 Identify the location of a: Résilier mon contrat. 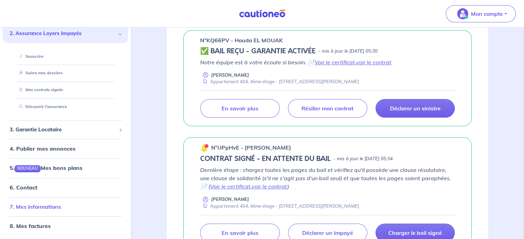
(327, 108).